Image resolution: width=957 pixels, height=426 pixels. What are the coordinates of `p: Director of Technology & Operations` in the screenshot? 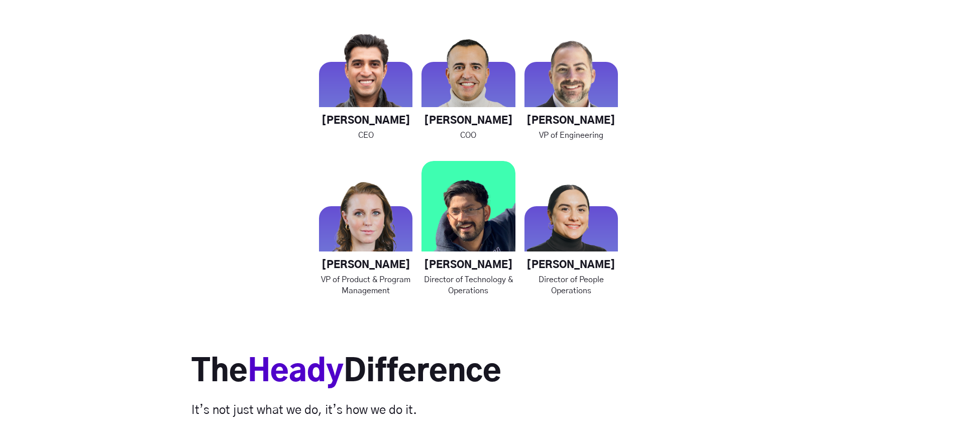 It's located at (468, 285).